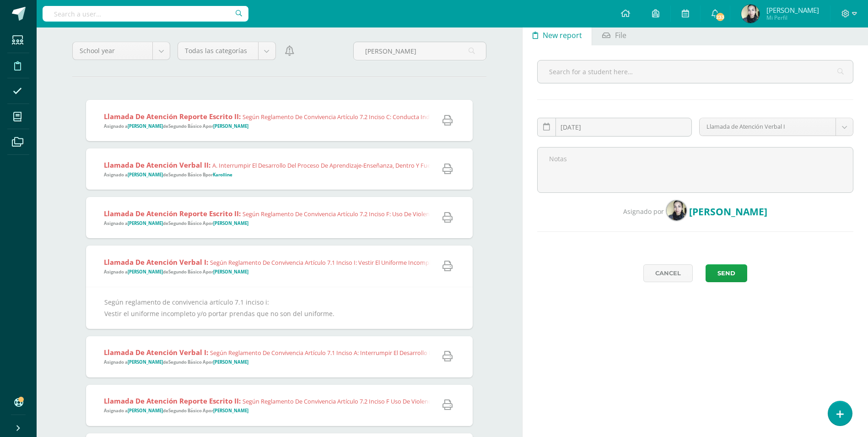  What do you see at coordinates (768, 127) in the screenshot?
I see `span: Llamada de Atención Verbal I` at bounding box center [768, 127].